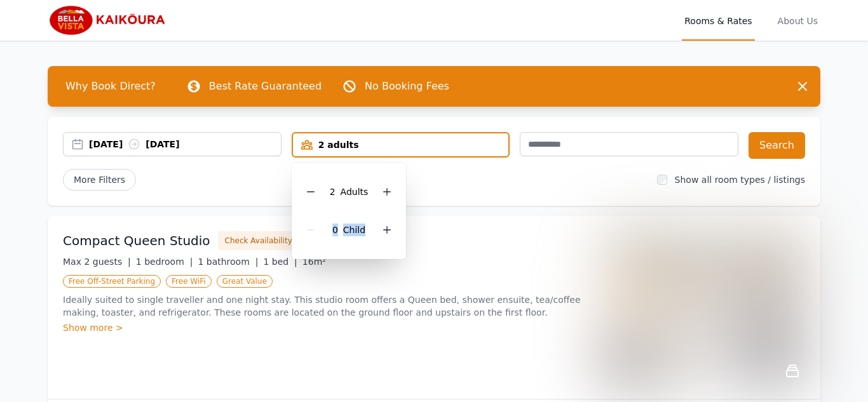  What do you see at coordinates (407, 86) in the screenshot?
I see `p: No Booking Fees` at bounding box center [407, 86].